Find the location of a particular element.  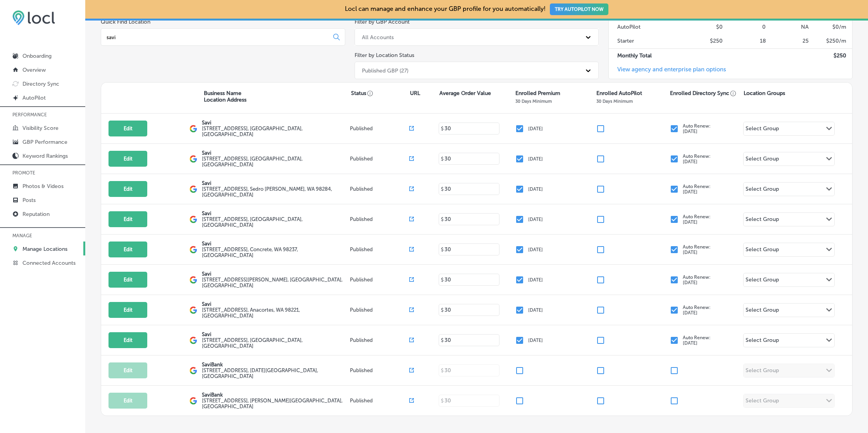

p: Directory Sync is located at coordinates (41, 84).